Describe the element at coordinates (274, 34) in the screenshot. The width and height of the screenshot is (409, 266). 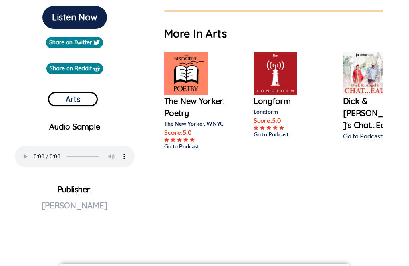
I see `h1: More In Arts` at that location.